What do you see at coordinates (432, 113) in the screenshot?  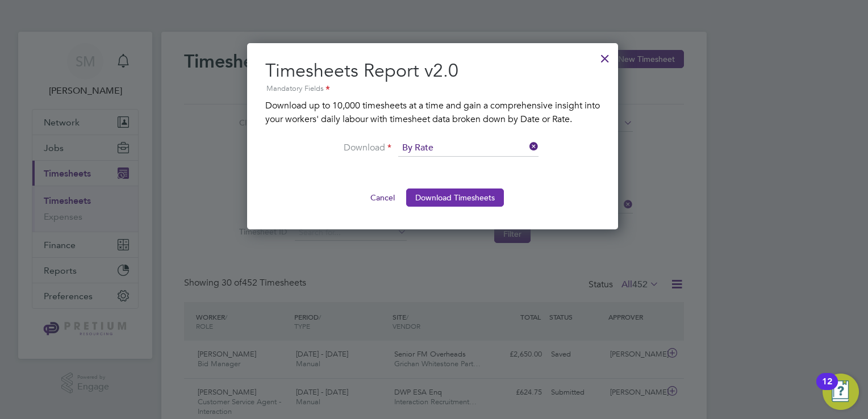 I see `p: Download up to 10,000 timesheets at a time and gain a comprehensive insight into your workers' da...` at bounding box center [432, 113].